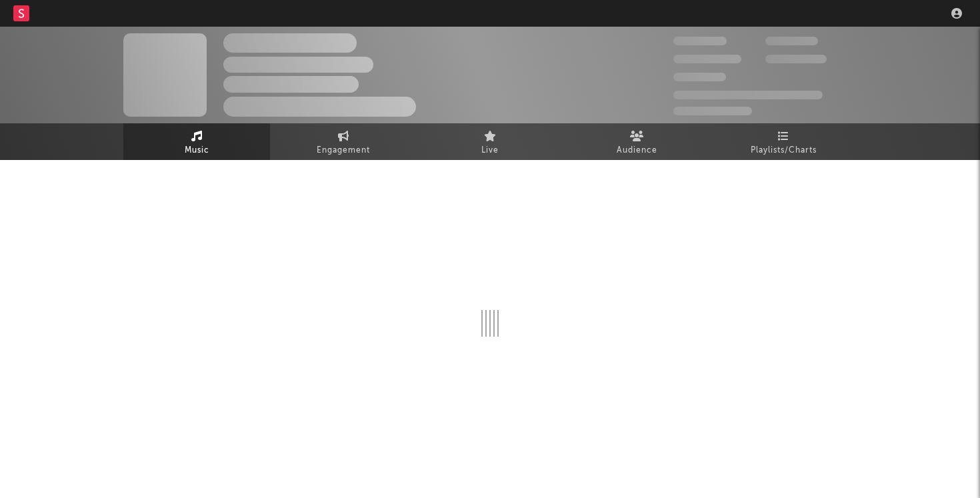  What do you see at coordinates (796, 58) in the screenshot?
I see `span: 1,000,000` at bounding box center [796, 58].